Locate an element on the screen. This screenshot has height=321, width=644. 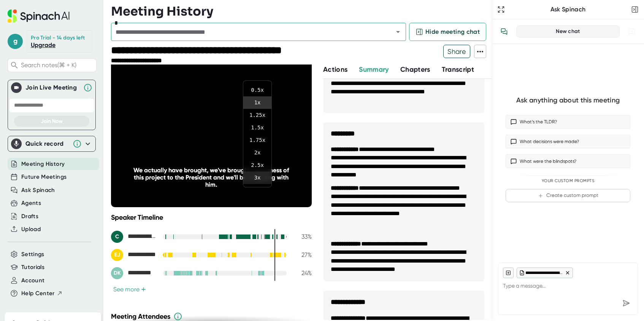
li: 1.5 x is located at coordinates (257, 128).